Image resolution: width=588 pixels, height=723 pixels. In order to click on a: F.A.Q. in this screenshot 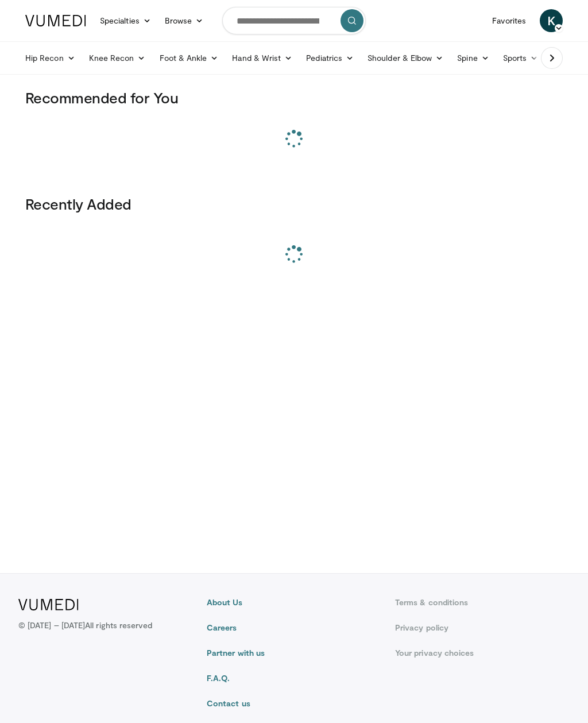, I will do `click(294, 679)`.